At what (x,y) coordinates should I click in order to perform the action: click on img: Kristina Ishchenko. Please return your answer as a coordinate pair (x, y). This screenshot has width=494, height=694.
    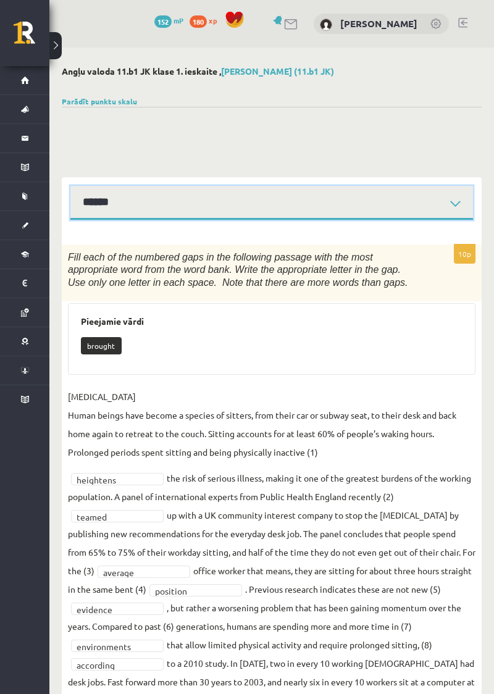
    Looking at the image, I should click on (326, 25).